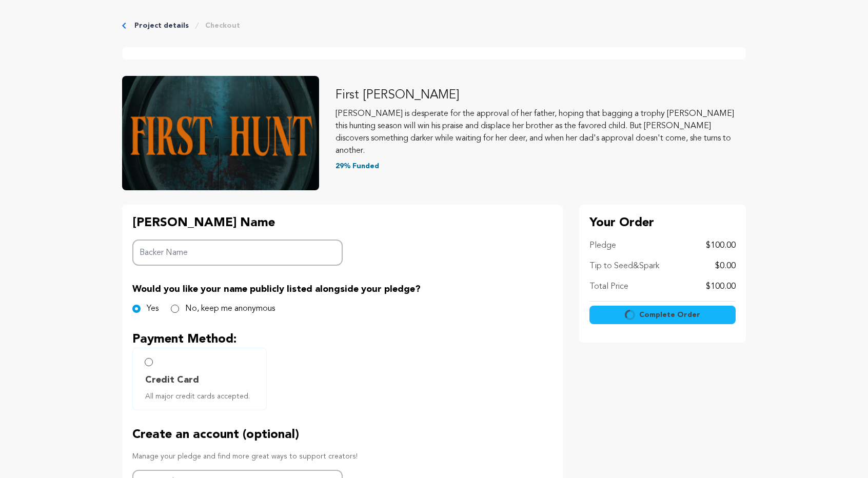  Describe the element at coordinates (662, 315) in the screenshot. I see `button: Complete Order` at that location.